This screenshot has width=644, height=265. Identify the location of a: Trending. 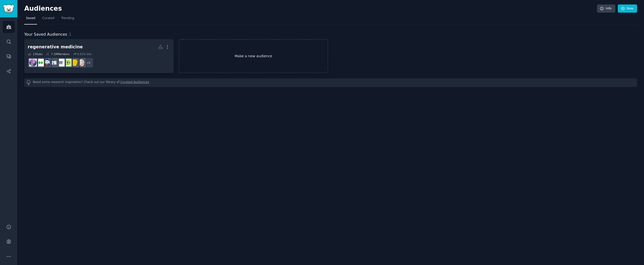
(67, 19).